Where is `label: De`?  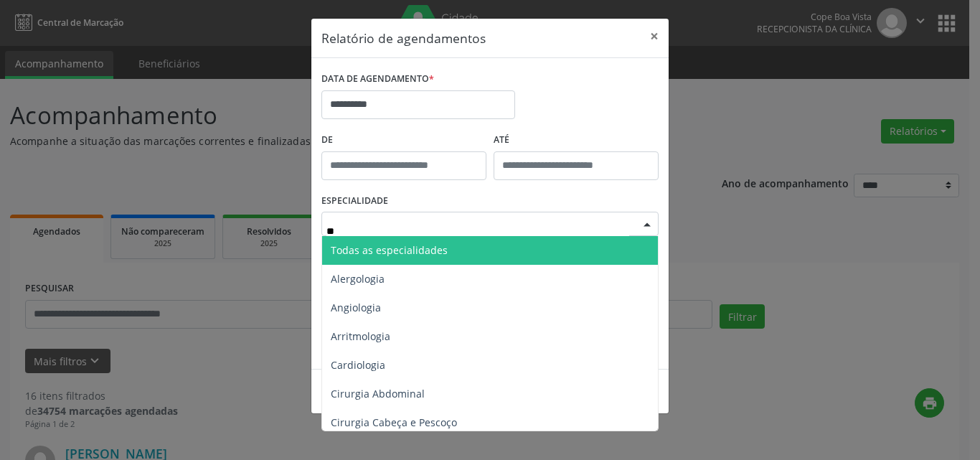 label: De is located at coordinates (403, 140).